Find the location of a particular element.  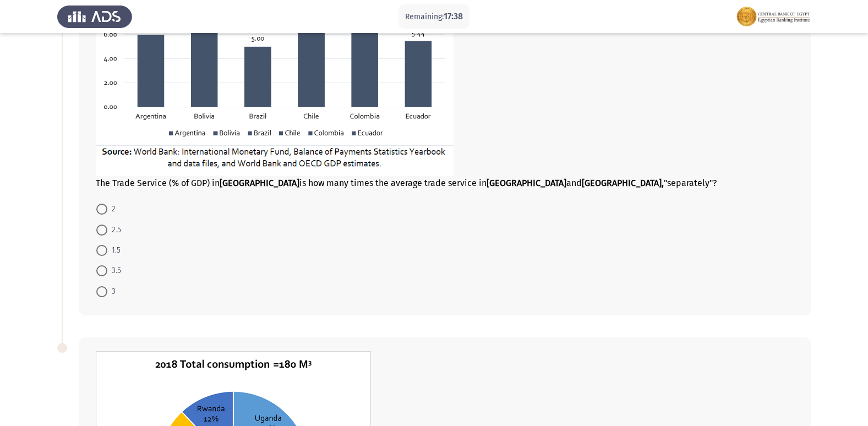

span: 17:38 is located at coordinates (453, 16).